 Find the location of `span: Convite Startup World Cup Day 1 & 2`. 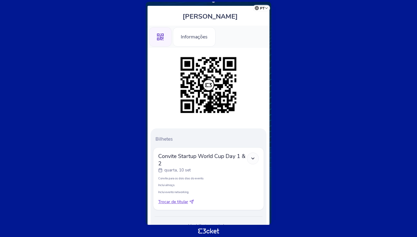

span: Convite Startup World Cup Day 1 & 2 is located at coordinates (203, 160).